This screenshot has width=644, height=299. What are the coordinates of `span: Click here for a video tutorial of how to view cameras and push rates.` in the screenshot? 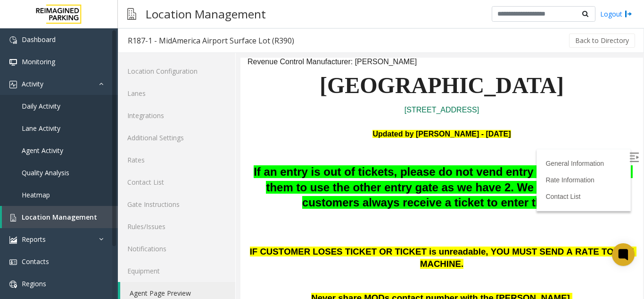 It's located at (200, 257).